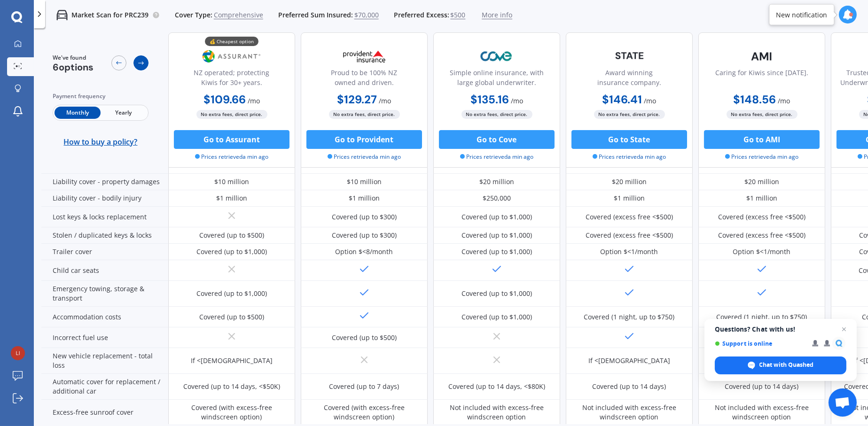  I want to click on div: Simple online insurance, with large global underwriter., so click(497, 79).